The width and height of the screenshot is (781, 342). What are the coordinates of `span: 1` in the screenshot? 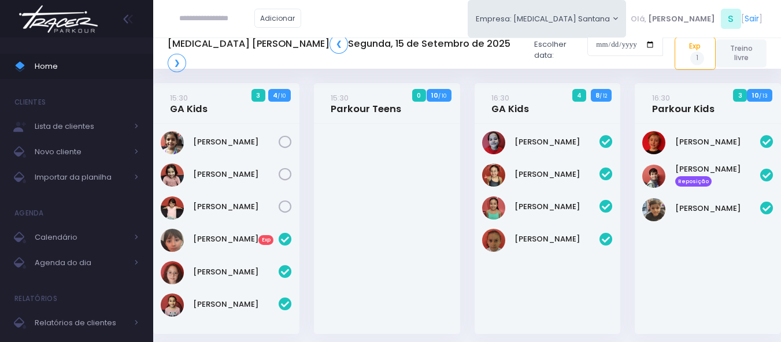 It's located at (697, 58).